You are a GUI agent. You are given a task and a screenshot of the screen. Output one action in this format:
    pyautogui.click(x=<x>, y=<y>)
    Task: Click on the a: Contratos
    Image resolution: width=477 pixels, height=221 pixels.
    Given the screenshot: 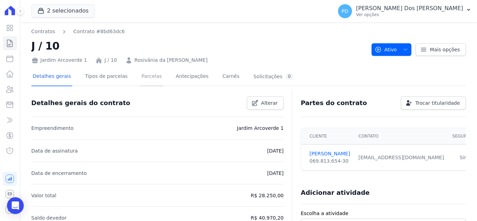 What is the action you would take?
    pyautogui.click(x=43, y=31)
    